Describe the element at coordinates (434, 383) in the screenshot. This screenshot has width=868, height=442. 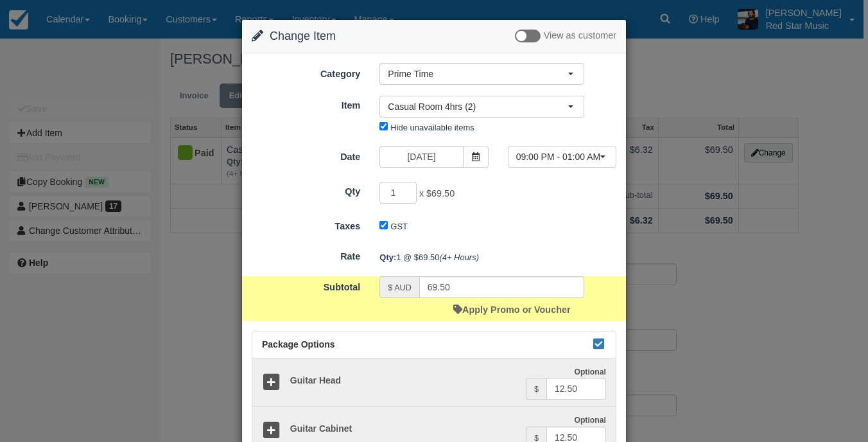
I see `a: Guitar Head Optional $` at that location.